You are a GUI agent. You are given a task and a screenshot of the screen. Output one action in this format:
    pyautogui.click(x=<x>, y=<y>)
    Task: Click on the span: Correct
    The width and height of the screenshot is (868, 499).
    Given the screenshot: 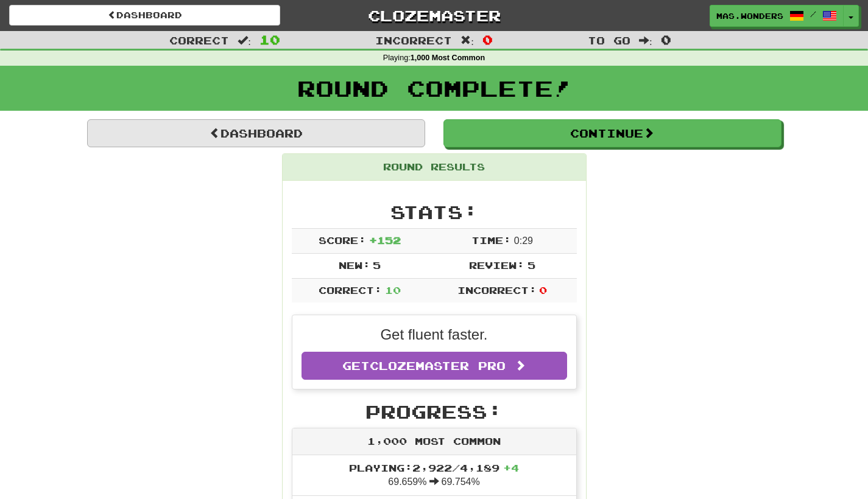 What is the action you would take?
    pyautogui.click(x=199, y=40)
    